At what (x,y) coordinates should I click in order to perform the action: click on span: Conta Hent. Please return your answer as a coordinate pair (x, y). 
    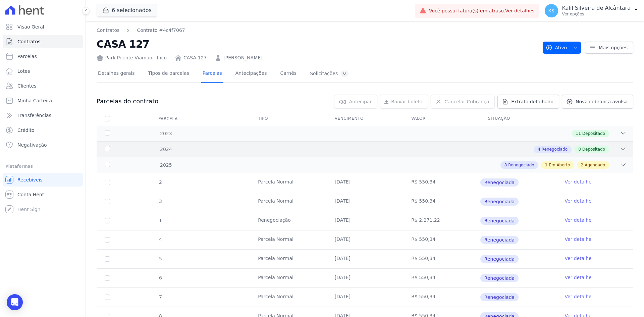
    Looking at the image, I should click on (31, 195).